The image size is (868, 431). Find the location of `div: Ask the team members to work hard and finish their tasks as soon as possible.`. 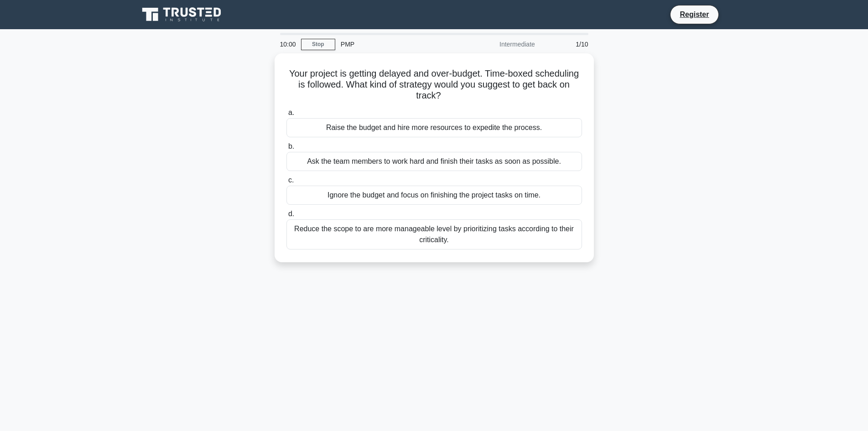

div: Ask the team members to work hard and finish their tasks as soon as possible. is located at coordinates (434, 161).